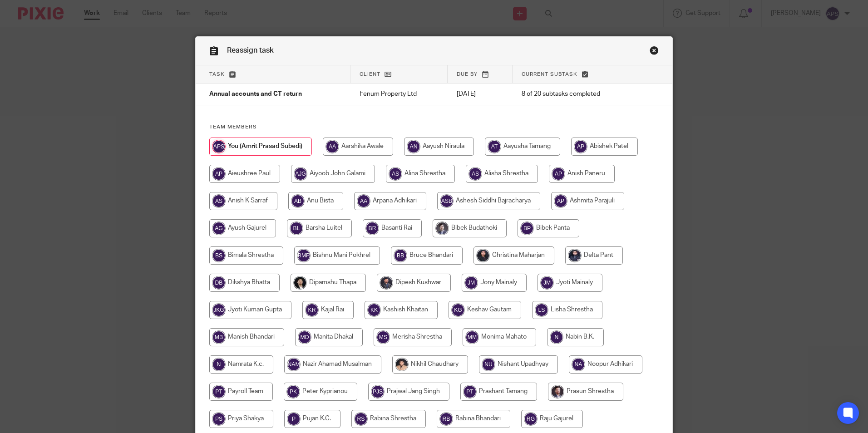  I want to click on span: Client, so click(370, 74).